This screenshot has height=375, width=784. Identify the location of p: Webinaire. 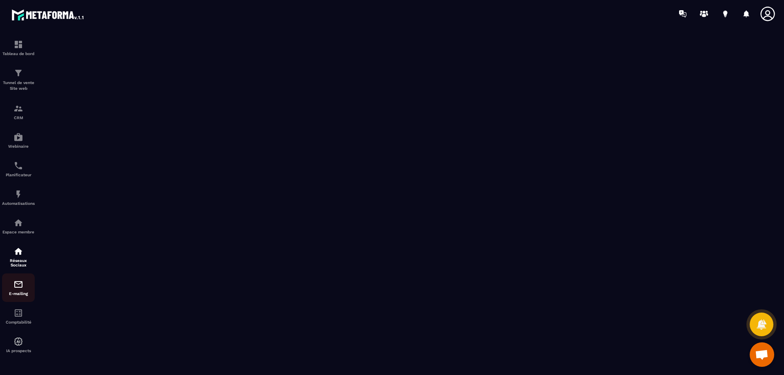
(18, 146).